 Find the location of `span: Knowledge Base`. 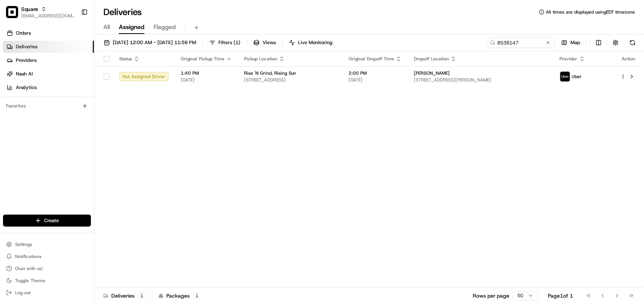

span: Knowledge Base is located at coordinates (36, 113).